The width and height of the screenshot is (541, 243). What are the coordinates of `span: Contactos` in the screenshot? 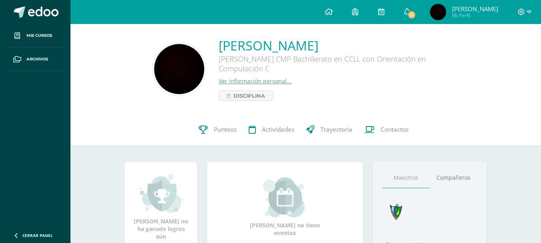 It's located at (395, 129).